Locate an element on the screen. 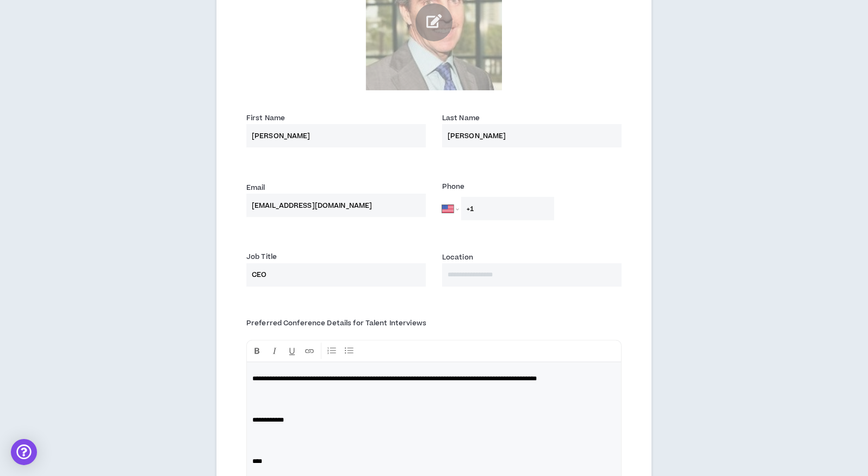 This screenshot has height=476, width=868. label: Last Name is located at coordinates (461, 116).